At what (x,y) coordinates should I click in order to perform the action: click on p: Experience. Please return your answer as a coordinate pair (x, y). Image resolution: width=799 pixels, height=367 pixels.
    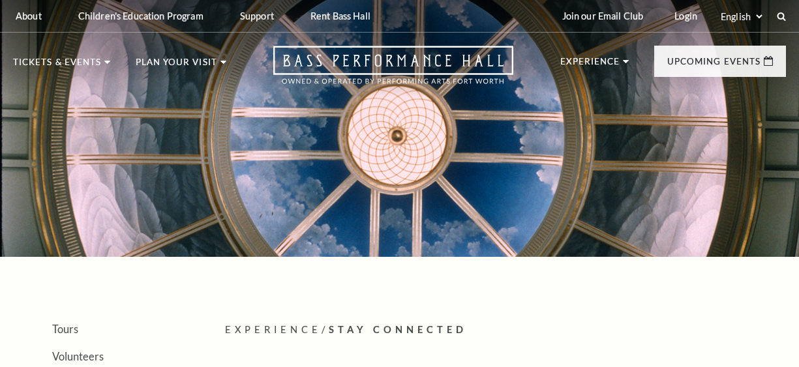
    Looking at the image, I should click on (590, 65).